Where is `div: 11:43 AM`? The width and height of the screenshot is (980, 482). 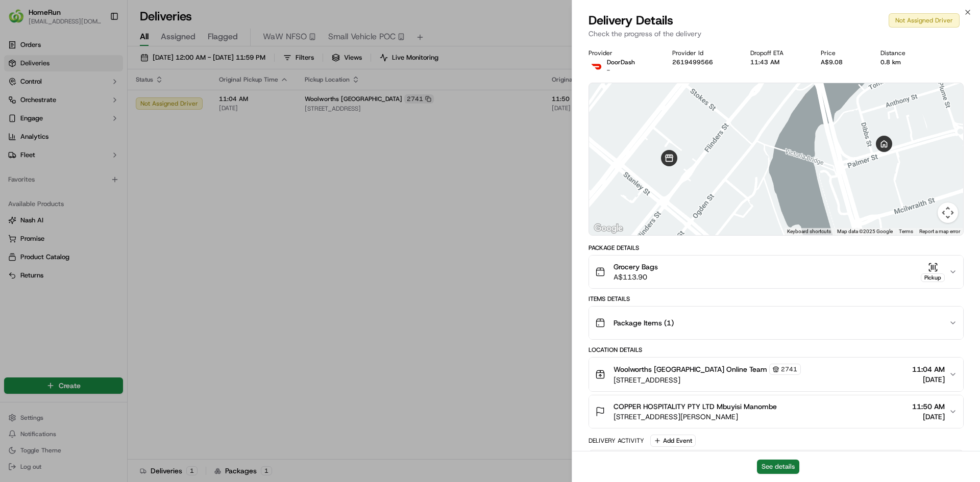
div: 11:43 AM is located at coordinates (778, 62).